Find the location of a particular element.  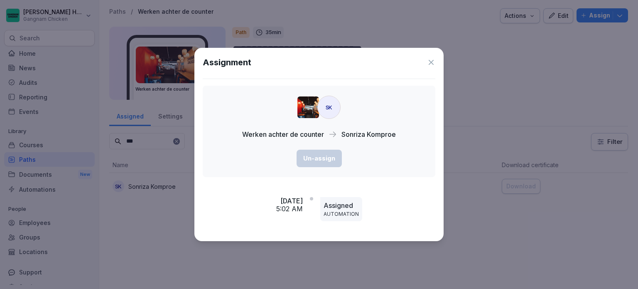

p: Sonriza Komproe is located at coordinates (369, 134).